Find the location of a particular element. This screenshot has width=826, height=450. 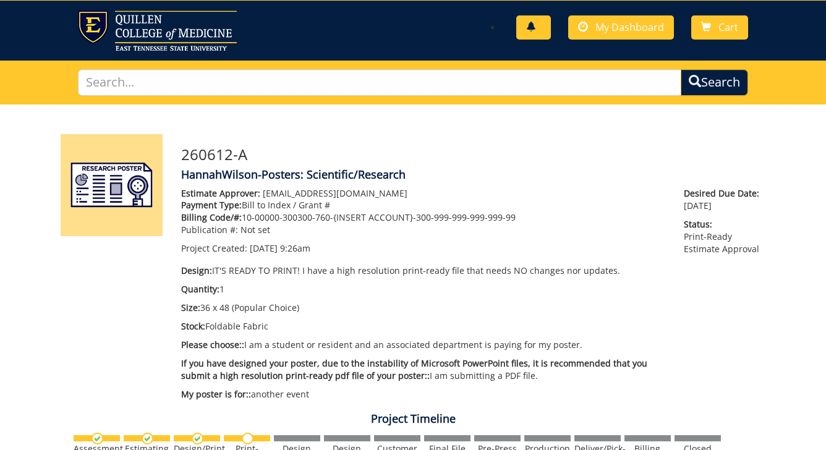

span: If you have designed your poster, due to the instability of Microsoft PowerPoint files, it is rec... is located at coordinates (414, 369).